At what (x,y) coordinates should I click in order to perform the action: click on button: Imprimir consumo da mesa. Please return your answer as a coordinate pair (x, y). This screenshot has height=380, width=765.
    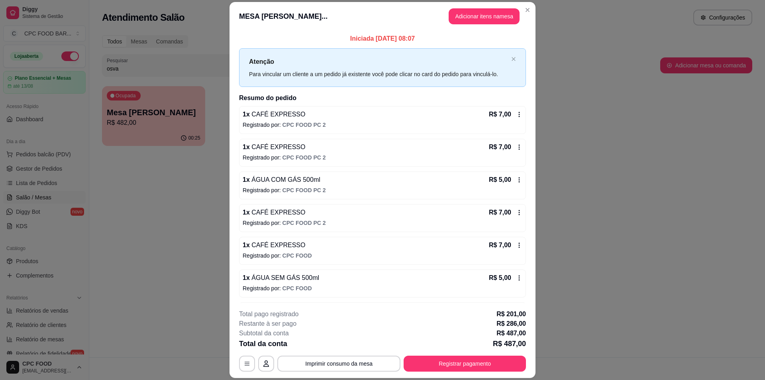
    Looking at the image, I should click on (338, 363).